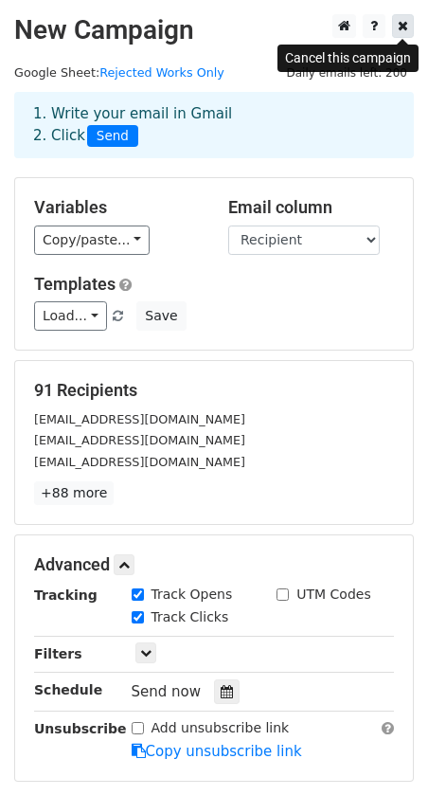  Describe the element at coordinates (75, 283) in the screenshot. I see `a: Templates` at that location.